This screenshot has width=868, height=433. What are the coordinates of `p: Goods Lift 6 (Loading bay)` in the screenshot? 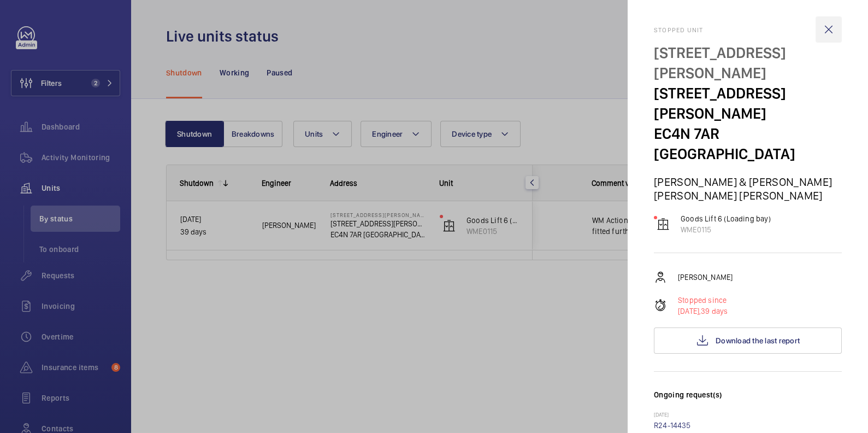 It's located at (726, 219).